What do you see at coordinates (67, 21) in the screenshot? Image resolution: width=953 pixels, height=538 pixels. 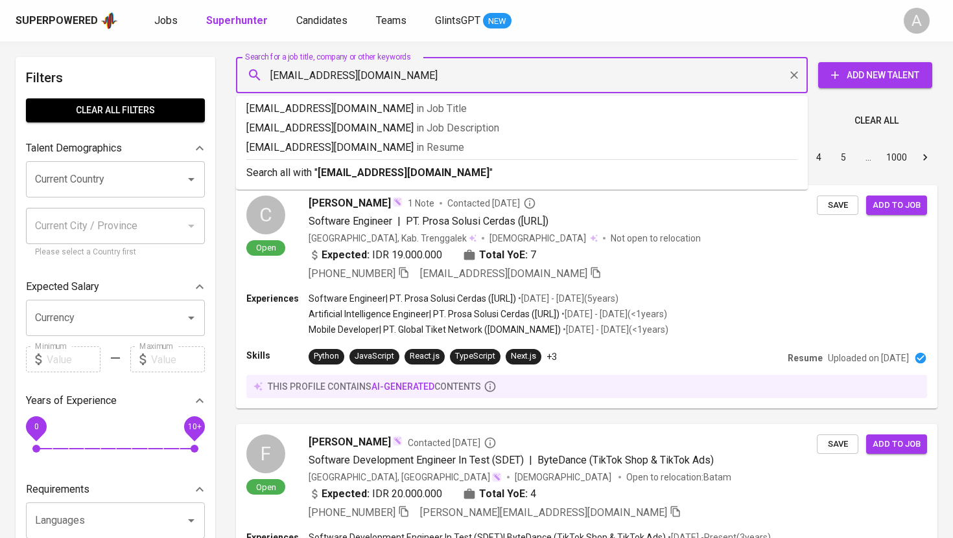 I see `a: Superpoweredapp logo` at bounding box center [67, 21].